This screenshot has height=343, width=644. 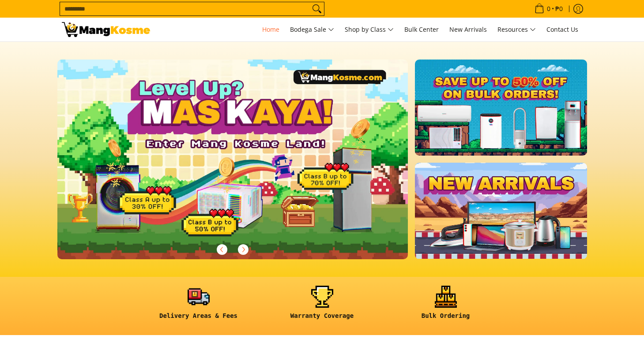 What do you see at coordinates (421, 29) in the screenshot?
I see `span: Bulk Center` at bounding box center [421, 29].